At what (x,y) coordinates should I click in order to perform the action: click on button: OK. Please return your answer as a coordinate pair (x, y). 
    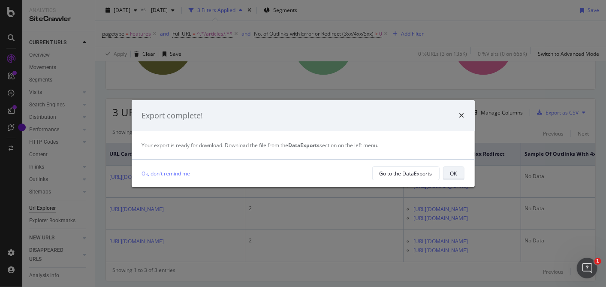
    Looking at the image, I should click on (454, 173).